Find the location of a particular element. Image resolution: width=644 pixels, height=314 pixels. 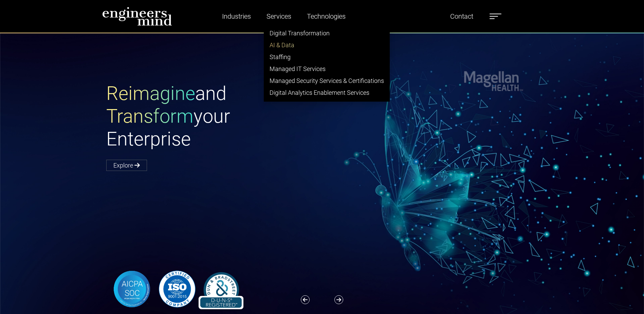

a: Digital Transformation is located at coordinates (327, 33).